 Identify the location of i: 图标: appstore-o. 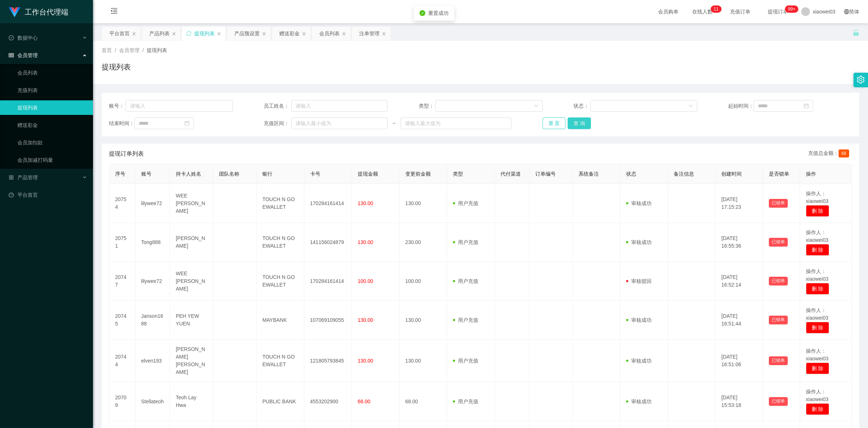
(11, 177).